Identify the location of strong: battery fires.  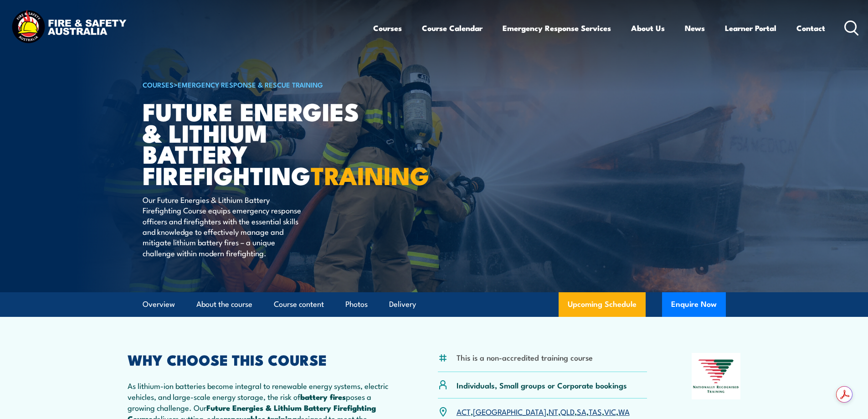
(323, 397).